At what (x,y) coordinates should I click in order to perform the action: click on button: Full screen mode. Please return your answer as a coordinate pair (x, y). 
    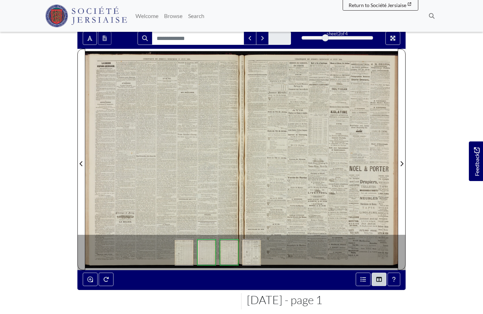
    Looking at the image, I should click on (393, 38).